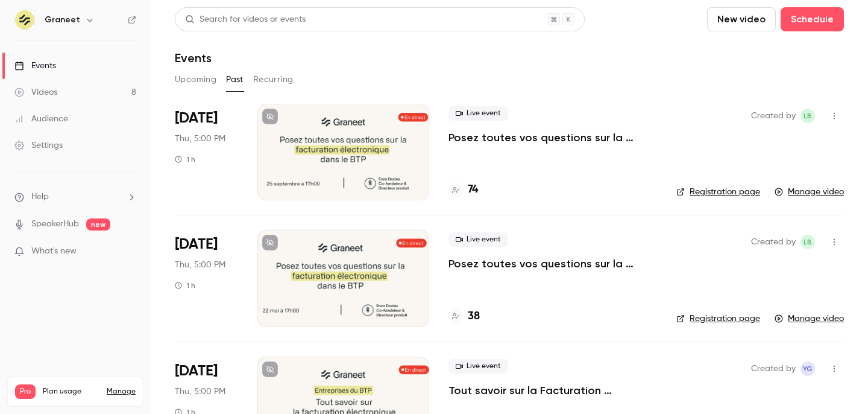 This screenshot has width=868, height=414. What do you see at coordinates (193, 58) in the screenshot?
I see `h1: Events` at bounding box center [193, 58].